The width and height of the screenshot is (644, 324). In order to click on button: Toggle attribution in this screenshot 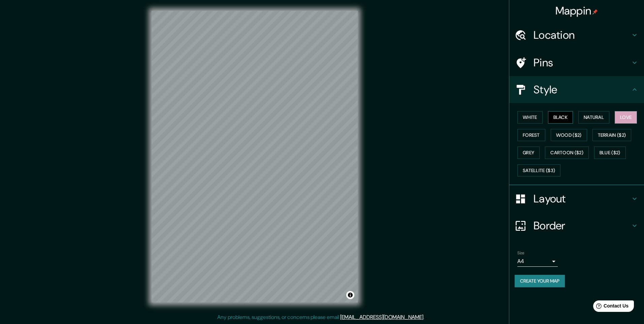, I will do `click(351, 295)`.